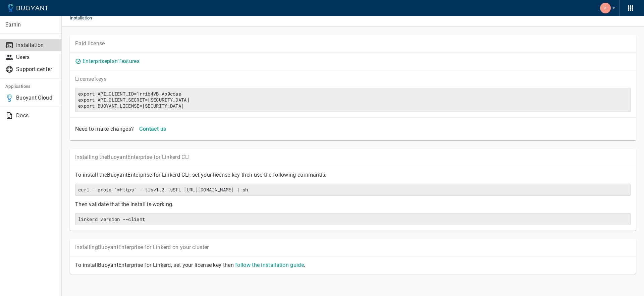  What do you see at coordinates (353, 247) in the screenshot?
I see `p: Installing Buoyant Enterprise for Linkerd on your cluster` at bounding box center [353, 247].